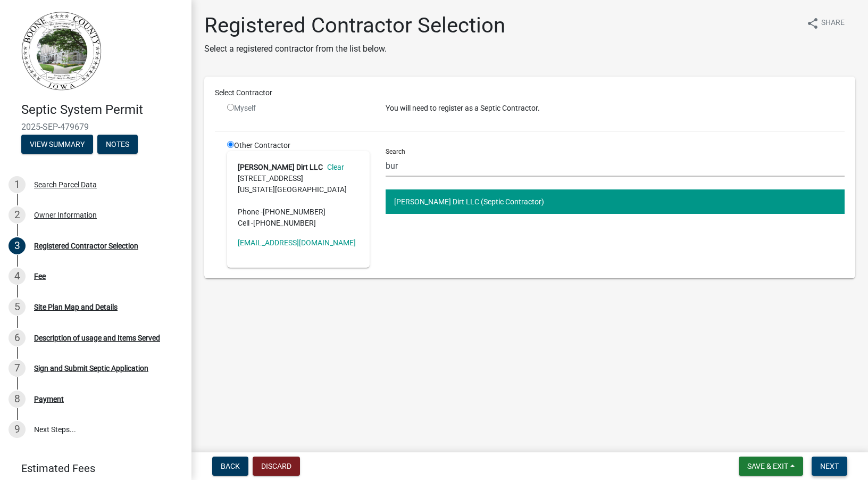  What do you see at coordinates (615, 108) in the screenshot?
I see `p: You will need to register as a Septic Contractor.` at bounding box center [615, 108].